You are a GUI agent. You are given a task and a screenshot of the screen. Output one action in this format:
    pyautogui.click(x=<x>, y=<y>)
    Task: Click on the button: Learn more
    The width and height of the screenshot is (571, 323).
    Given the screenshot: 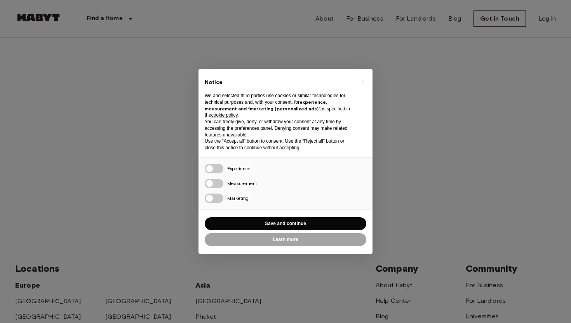 What is the action you would take?
    pyautogui.click(x=285, y=239)
    